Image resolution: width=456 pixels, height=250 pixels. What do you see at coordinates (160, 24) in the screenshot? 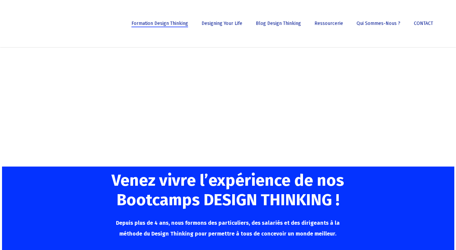
I see `a: Formation Design Thinking` at bounding box center [160, 24].